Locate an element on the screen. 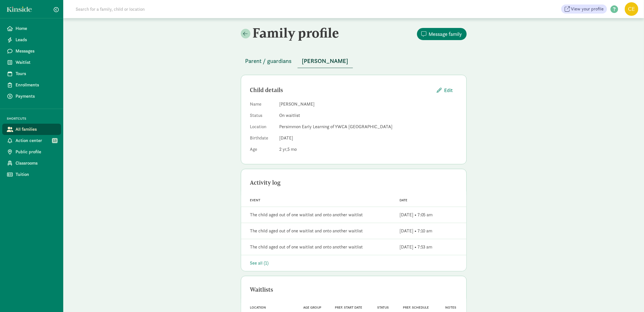 The image size is (644, 312). a: Public profile is located at coordinates (32, 152).